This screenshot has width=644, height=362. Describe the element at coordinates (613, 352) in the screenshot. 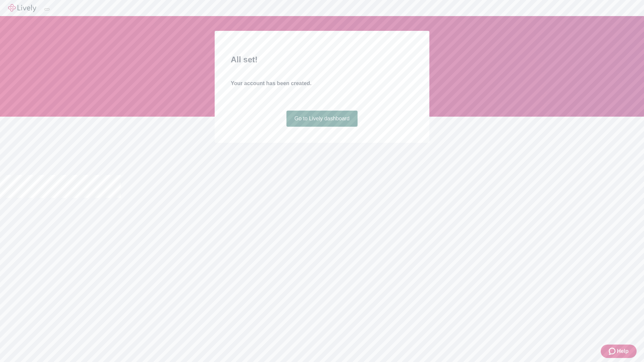

I see `svg: Zendesk support icon` at that location.